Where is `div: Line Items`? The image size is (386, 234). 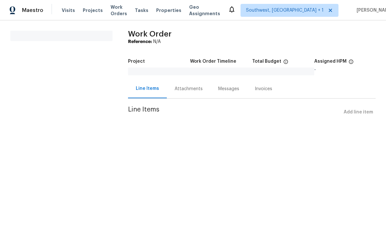
div: Line Items is located at coordinates (147, 89).